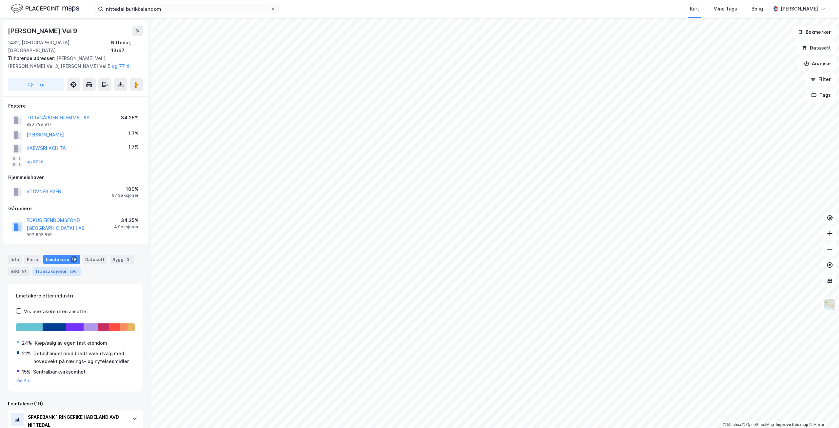  Describe the element at coordinates (84, 357) in the screenshot. I see `div: Detaljhandel med bredt vareutvalg med hovedvekt på nærings- og nytelsesmidler` at that location.